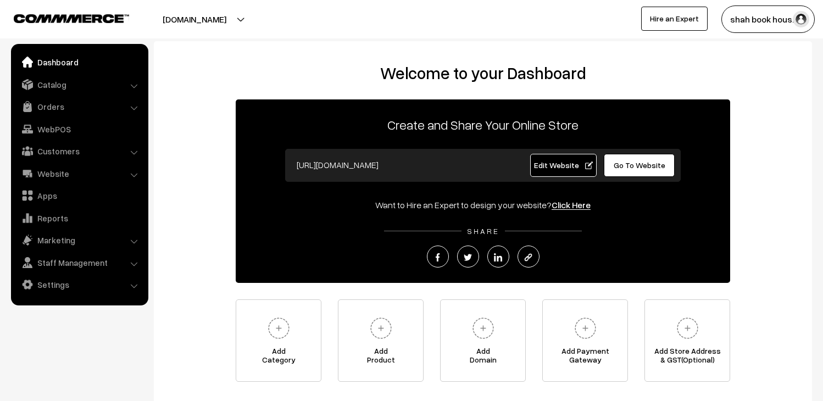 The image size is (823, 401). What do you see at coordinates (563, 165) in the screenshot?
I see `a: Edit Website` at bounding box center [563, 165].